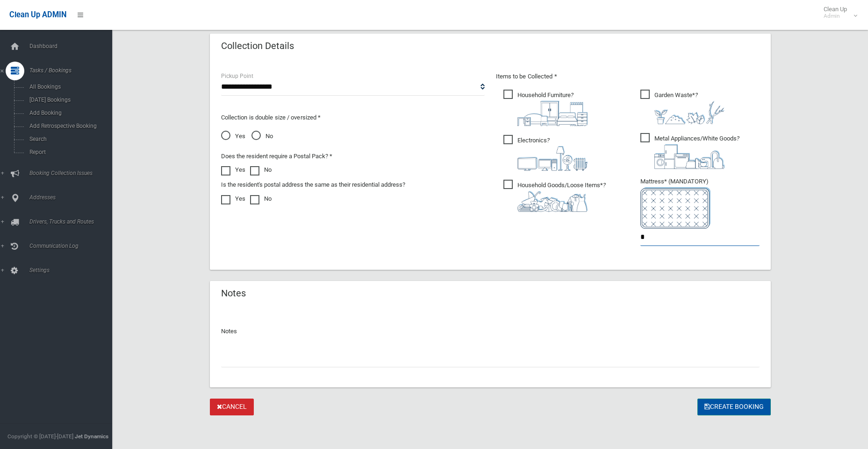 This screenshot has width=868, height=449. I want to click on span: Metal Appliances/White Goods, so click(690, 151).